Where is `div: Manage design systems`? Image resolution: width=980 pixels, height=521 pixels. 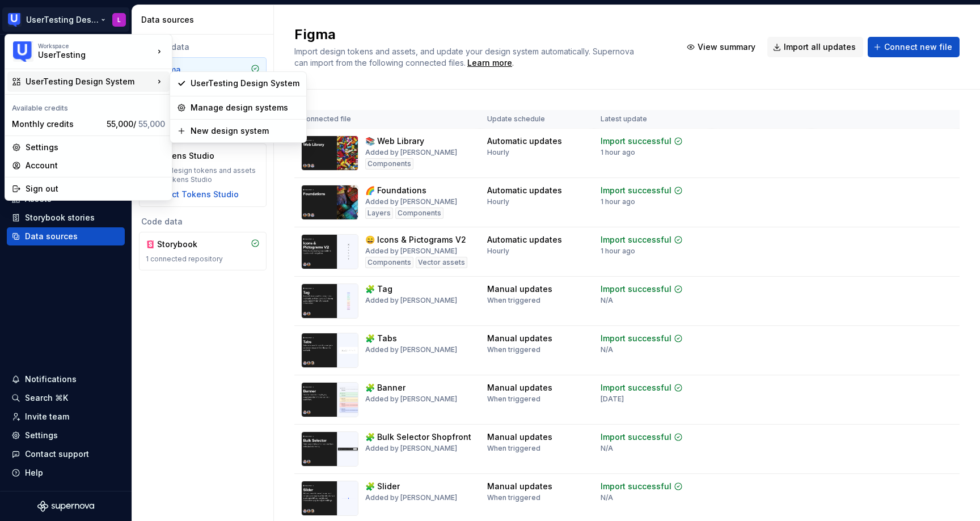
div: Manage design systems is located at coordinates (245, 108).